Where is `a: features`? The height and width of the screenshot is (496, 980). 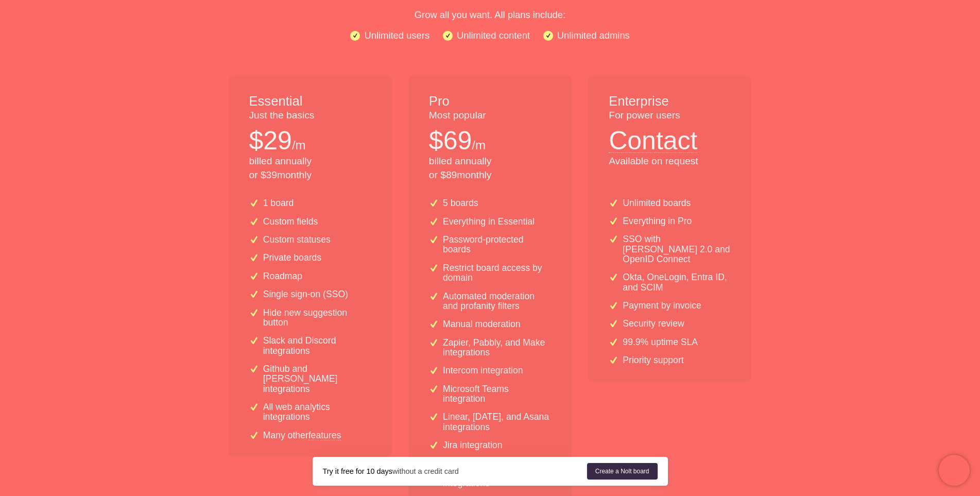 a: features is located at coordinates (325, 435).